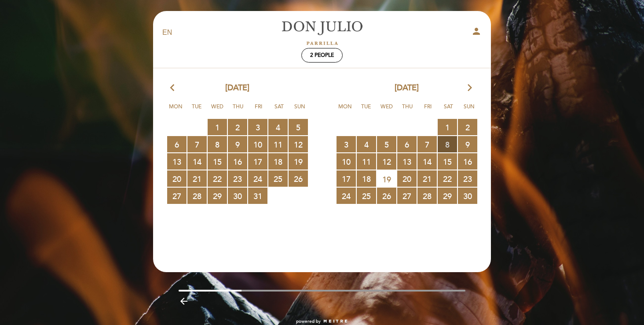  Describe the element at coordinates (470, 88) in the screenshot. I see `i: arrow_forward_ios` at that location.